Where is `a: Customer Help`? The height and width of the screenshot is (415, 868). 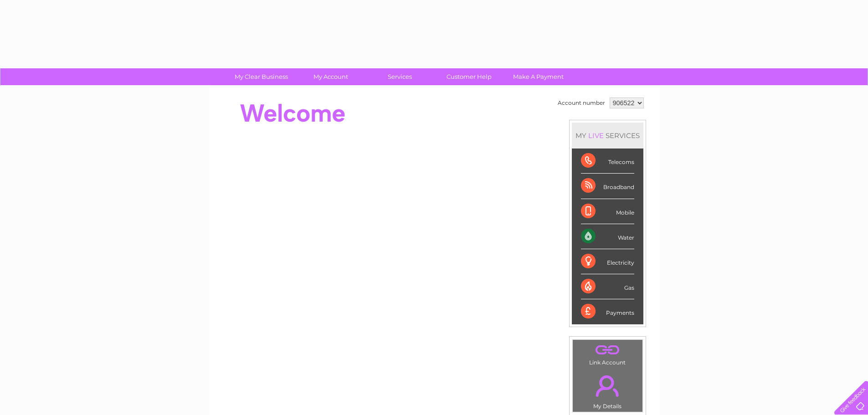
a: Customer Help is located at coordinates (469, 77).